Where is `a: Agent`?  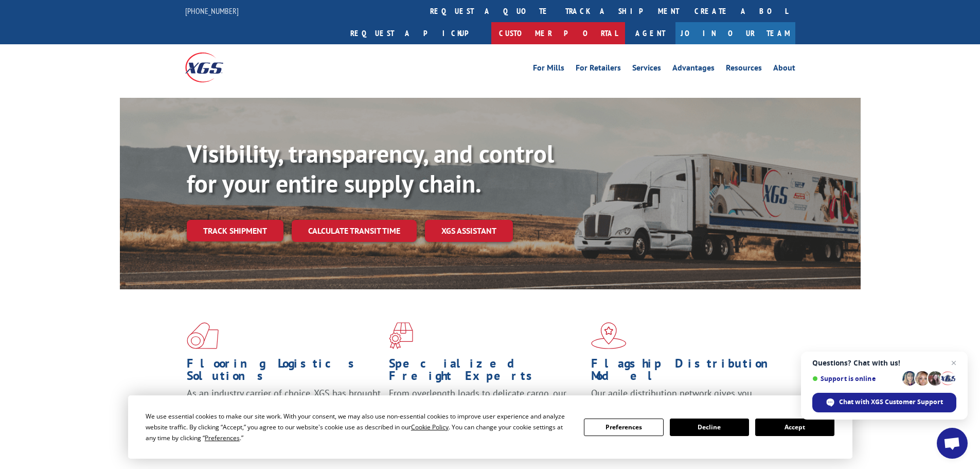 a: Agent is located at coordinates (650, 33).